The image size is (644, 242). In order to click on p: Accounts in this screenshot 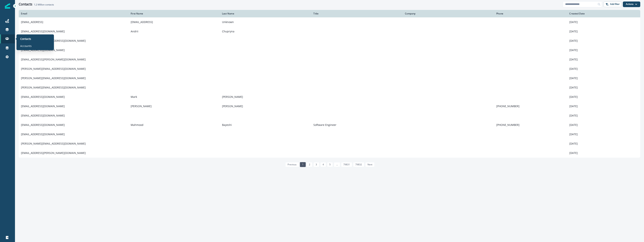, I will do `click(26, 46)`.